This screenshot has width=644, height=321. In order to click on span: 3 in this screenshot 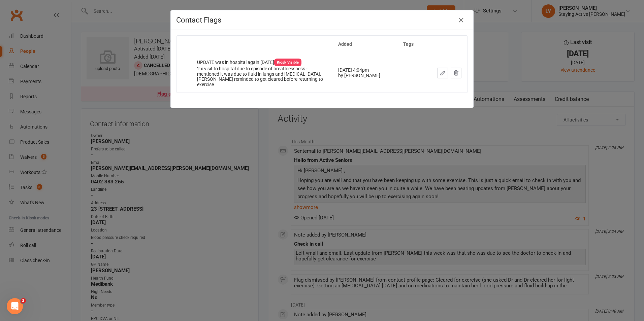, I will do `click(23, 300)`.